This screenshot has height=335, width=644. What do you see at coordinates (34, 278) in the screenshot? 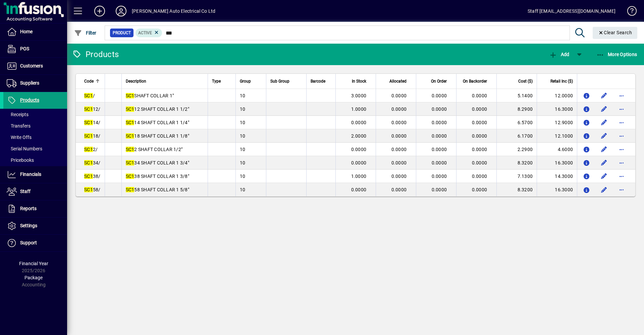
I see `span: Package` at bounding box center [34, 278].